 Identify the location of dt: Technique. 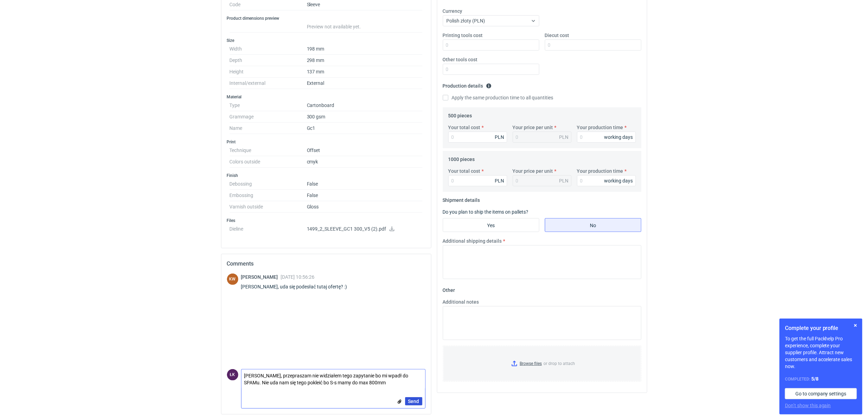
(268, 150).